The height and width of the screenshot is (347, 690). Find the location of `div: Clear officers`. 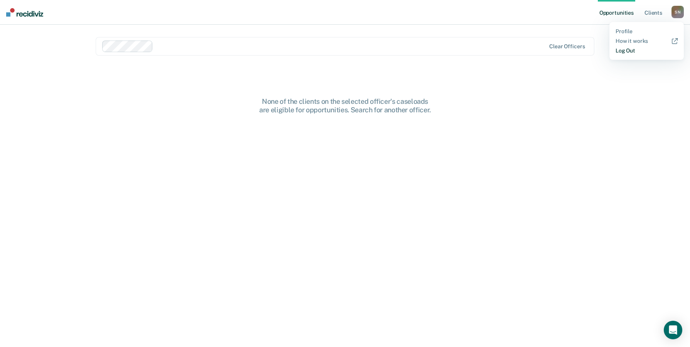

div: Clear officers is located at coordinates (567, 46).